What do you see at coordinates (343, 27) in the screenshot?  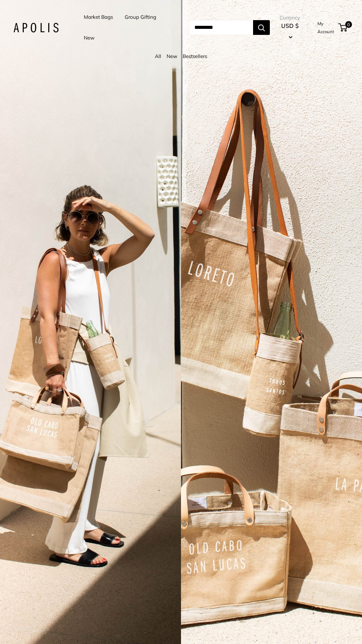 I see `a: 0` at bounding box center [343, 27].